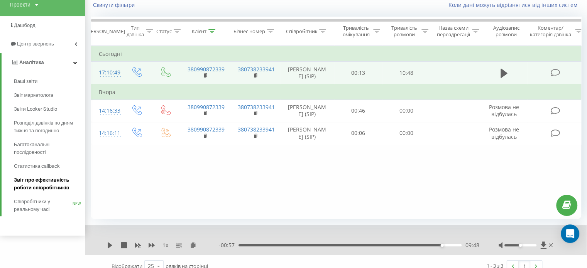  What do you see at coordinates (49, 127) in the screenshot?
I see `a: Розподіл дзвінків по дням тижня та погодинно` at bounding box center [49, 127].